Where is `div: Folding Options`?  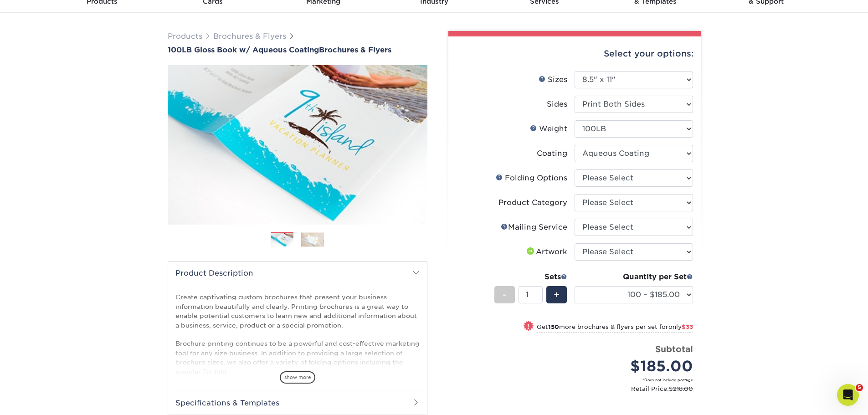
div: Folding Options is located at coordinates (531, 178).